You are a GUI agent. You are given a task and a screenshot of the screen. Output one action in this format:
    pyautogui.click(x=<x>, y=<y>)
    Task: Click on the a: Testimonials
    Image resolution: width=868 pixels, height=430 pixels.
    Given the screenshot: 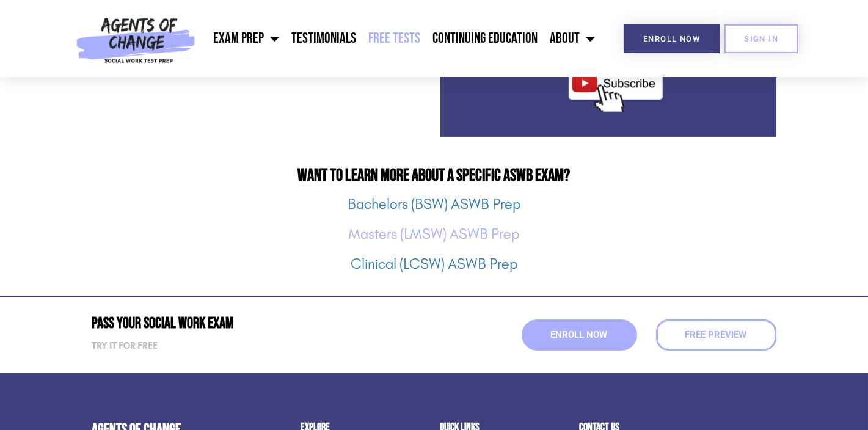 What is the action you would take?
    pyautogui.click(x=323, y=38)
    